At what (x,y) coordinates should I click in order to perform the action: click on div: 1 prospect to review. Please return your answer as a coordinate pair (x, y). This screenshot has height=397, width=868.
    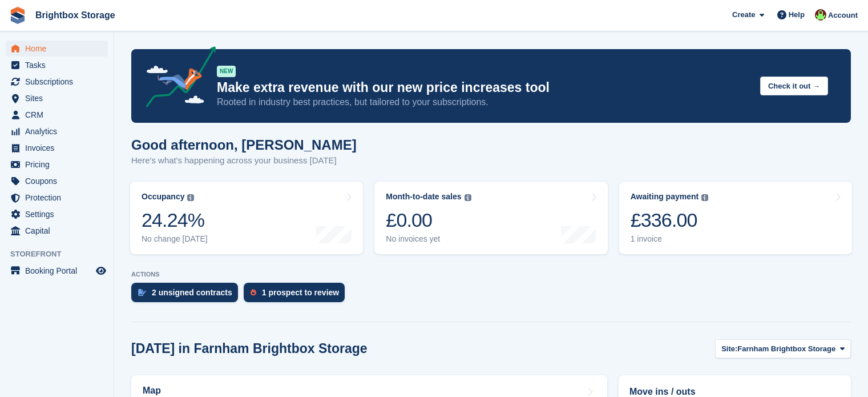
    Looking at the image, I should click on (300, 292).